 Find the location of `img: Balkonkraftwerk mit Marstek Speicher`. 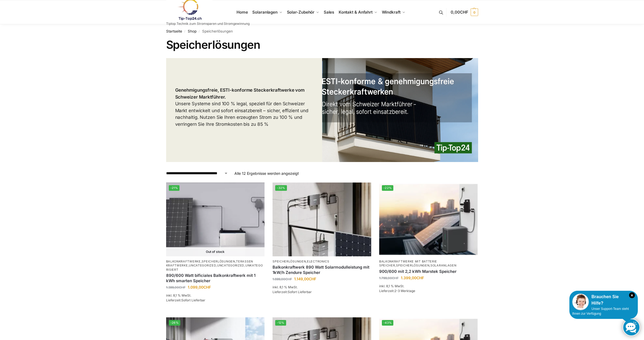

img: Balkonkraftwerk mit Marstek Speicher is located at coordinates (429, 219).